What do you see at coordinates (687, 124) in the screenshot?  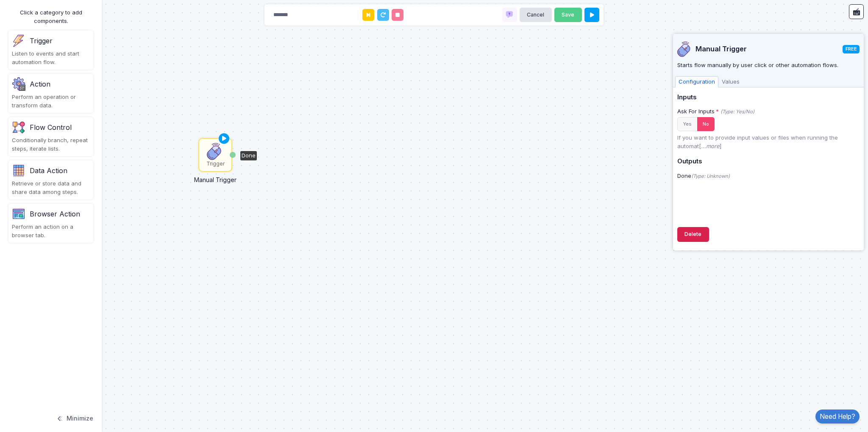 I see `button: Yes` at bounding box center [687, 124].